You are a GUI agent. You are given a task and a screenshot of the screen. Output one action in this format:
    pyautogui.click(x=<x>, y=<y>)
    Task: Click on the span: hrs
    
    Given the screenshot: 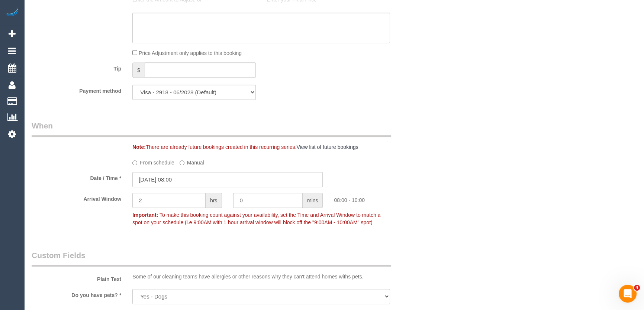 What is the action you would take?
    pyautogui.click(x=214, y=200)
    